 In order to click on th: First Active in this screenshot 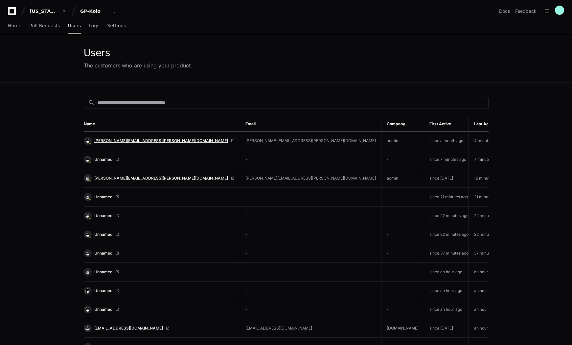, I will do `click(446, 124)`.